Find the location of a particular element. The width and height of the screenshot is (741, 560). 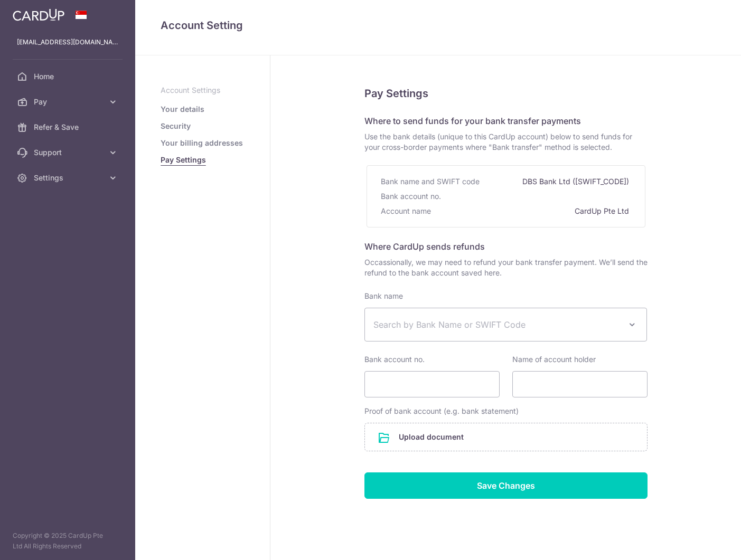

div: Upload document is located at coordinates (506, 437).